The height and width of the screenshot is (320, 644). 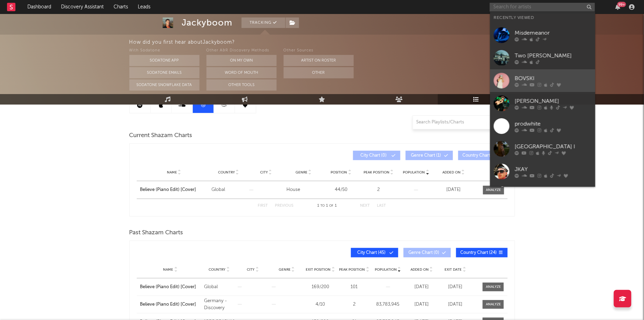 I want to click on span: Country Chart ( 24 ), so click(x=479, y=253).